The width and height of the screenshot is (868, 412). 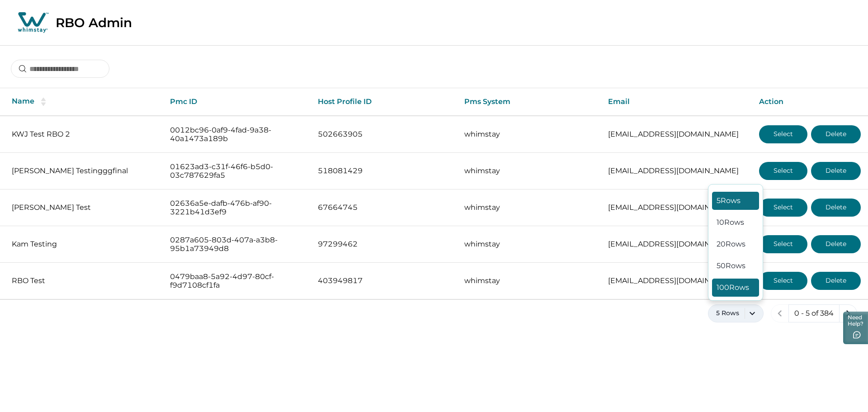 What do you see at coordinates (236, 244) in the screenshot?
I see `p: 0287a605-803d-407a-a3b8-95b1a73949d8` at bounding box center [236, 244].